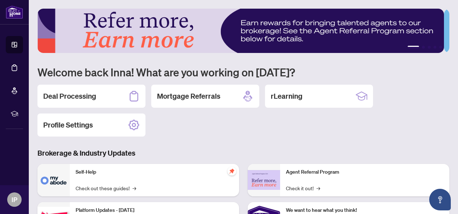  I want to click on span: pushpin, so click(232, 171).